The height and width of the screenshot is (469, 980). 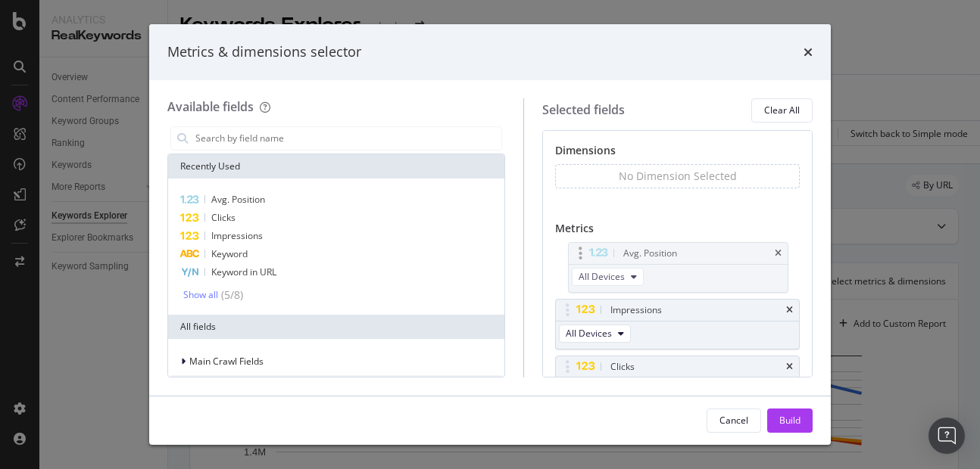 What do you see at coordinates (230, 295) in the screenshot?
I see `div: ( 5 / 8 )` at bounding box center [230, 295].